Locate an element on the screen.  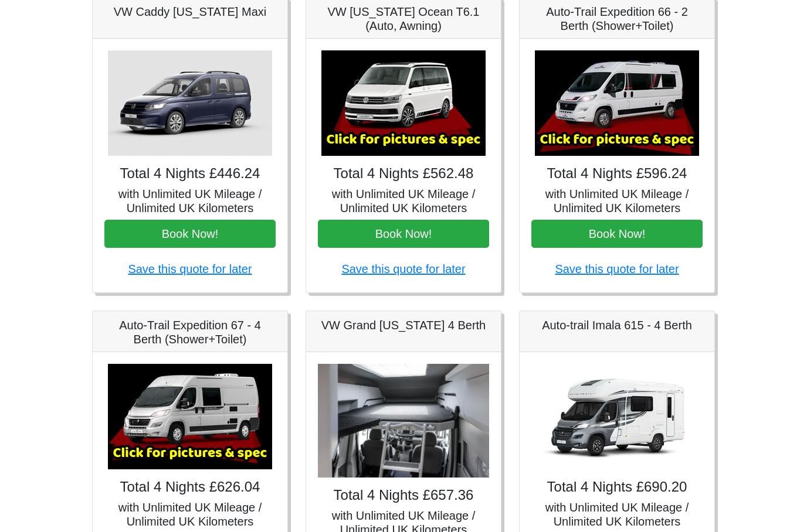
h5: Auto-trail Imala 615 - 4 Berth is located at coordinates (617, 325).